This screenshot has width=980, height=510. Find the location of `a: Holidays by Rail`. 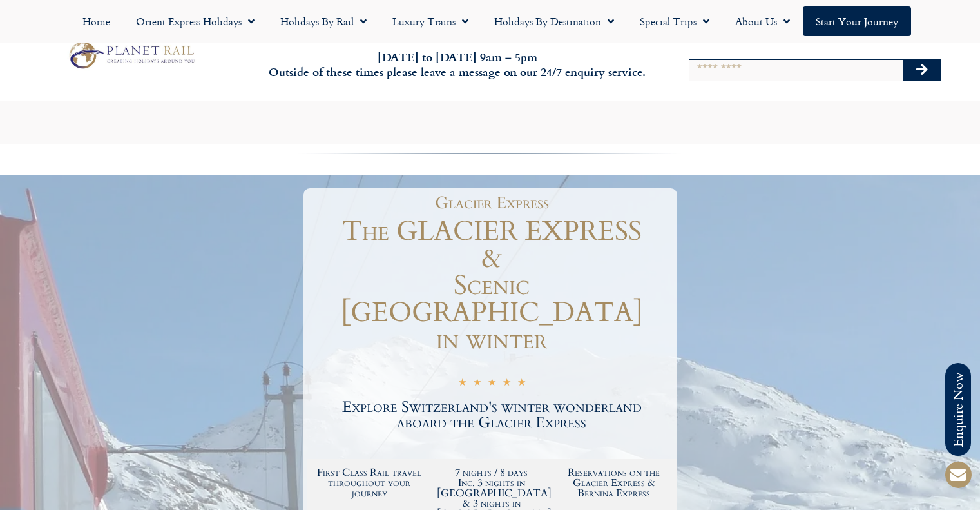

a: Holidays by Rail is located at coordinates (324, 21).